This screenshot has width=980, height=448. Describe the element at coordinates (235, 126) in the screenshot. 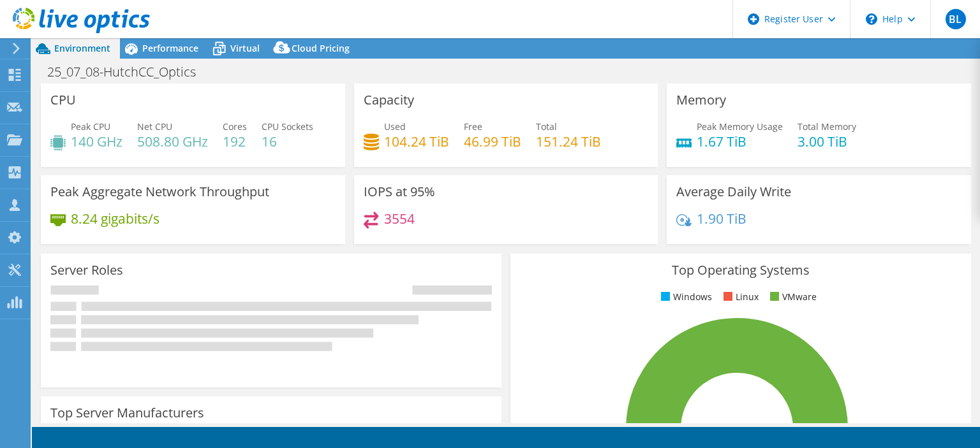

I see `span: Cores` at that location.